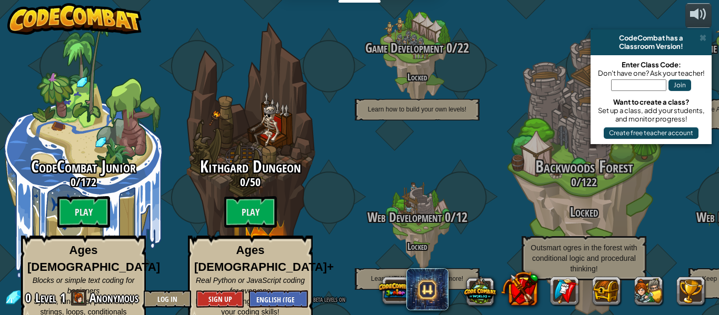 The image size is (719, 315). I want to click on span: 12, so click(462, 217).